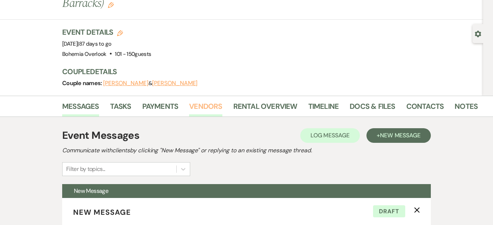  I want to click on h1: Event Messages, so click(101, 136).